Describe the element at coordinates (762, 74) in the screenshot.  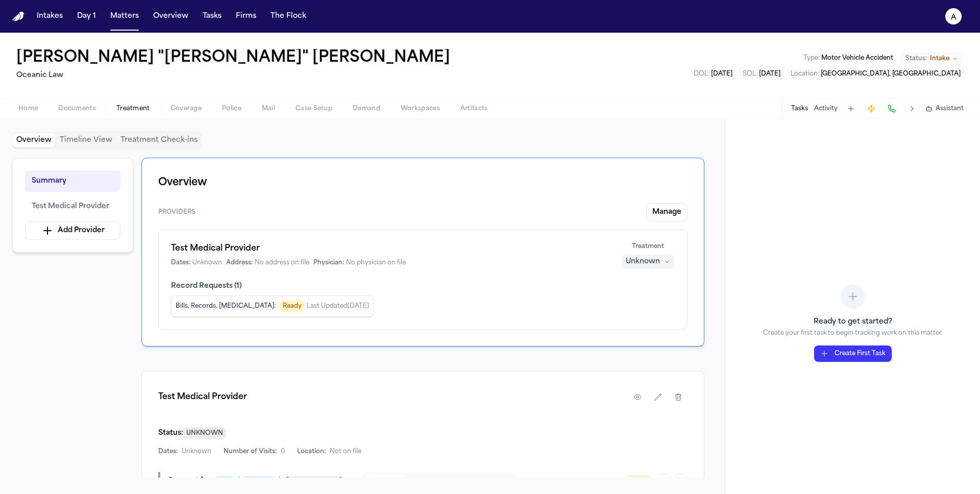
I see `button: Edit SOL: 2026-03-08` at that location.